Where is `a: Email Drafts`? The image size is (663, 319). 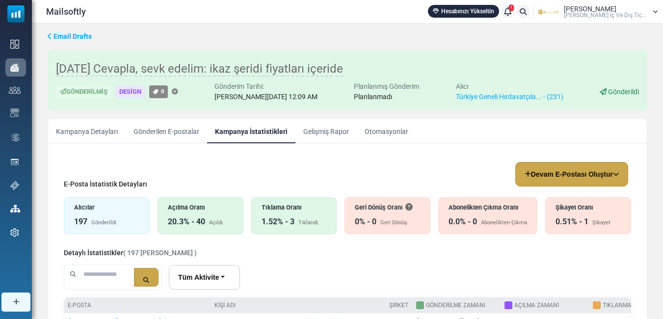 a: Email Drafts is located at coordinates (70, 36).